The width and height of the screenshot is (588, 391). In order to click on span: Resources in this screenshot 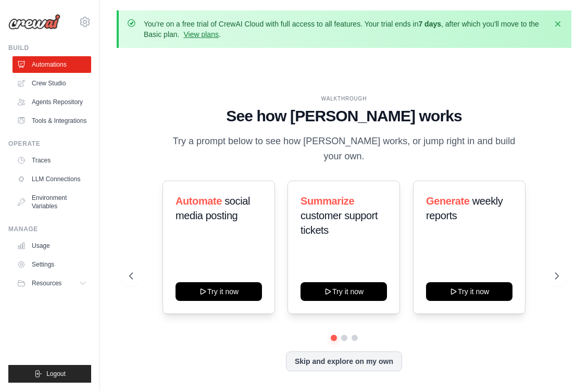, I will do `click(46, 284)`.